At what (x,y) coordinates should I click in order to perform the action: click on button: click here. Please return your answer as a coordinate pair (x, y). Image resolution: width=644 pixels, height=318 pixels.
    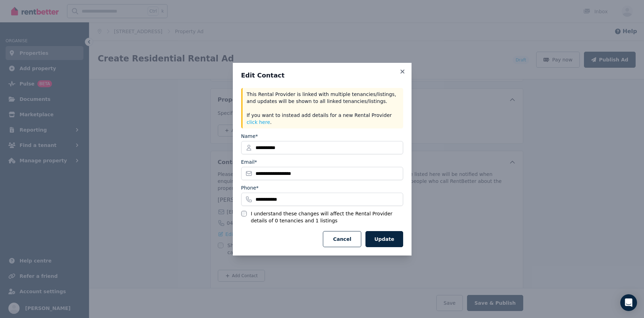
    Looking at the image, I should click on (258, 122).